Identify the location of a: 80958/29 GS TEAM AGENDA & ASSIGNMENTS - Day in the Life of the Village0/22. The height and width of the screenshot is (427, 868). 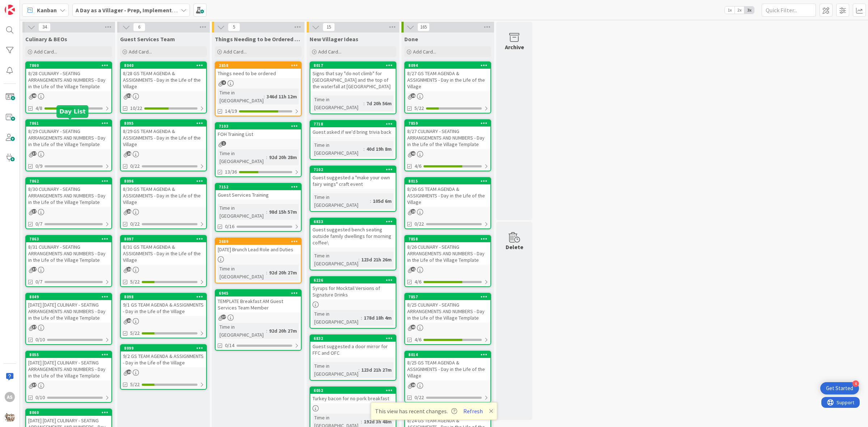
(163, 146).